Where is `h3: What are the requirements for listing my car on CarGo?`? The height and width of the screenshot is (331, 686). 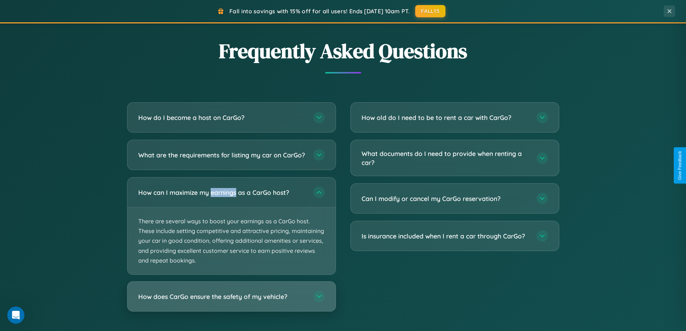 h3: What are the requirements for listing my car on CarGo? is located at coordinates (222, 155).